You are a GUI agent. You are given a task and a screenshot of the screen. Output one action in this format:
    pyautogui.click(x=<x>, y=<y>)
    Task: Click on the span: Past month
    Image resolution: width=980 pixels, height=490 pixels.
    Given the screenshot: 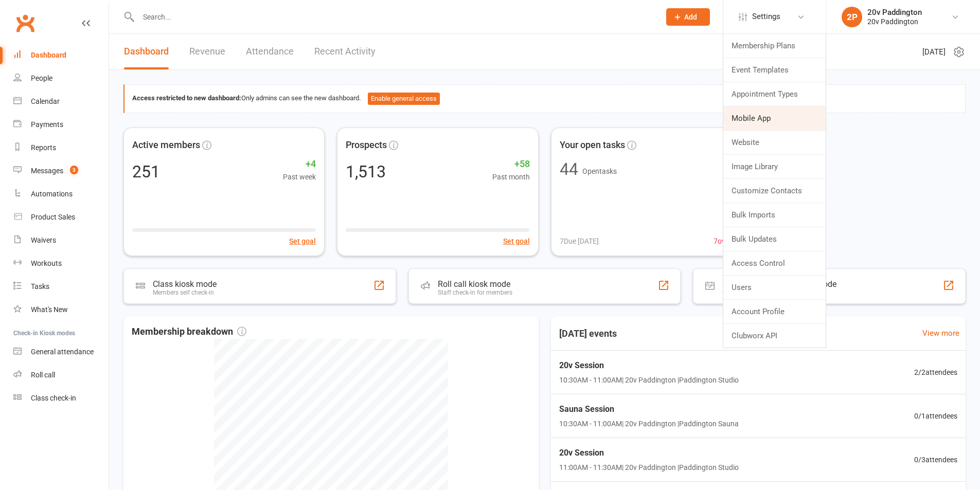 What is the action you would take?
    pyautogui.click(x=511, y=177)
    